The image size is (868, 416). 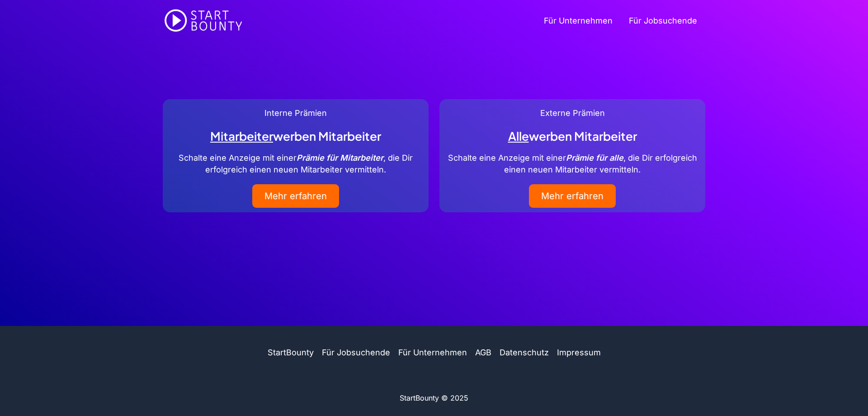 I want to click on u: Alle, so click(x=519, y=136).